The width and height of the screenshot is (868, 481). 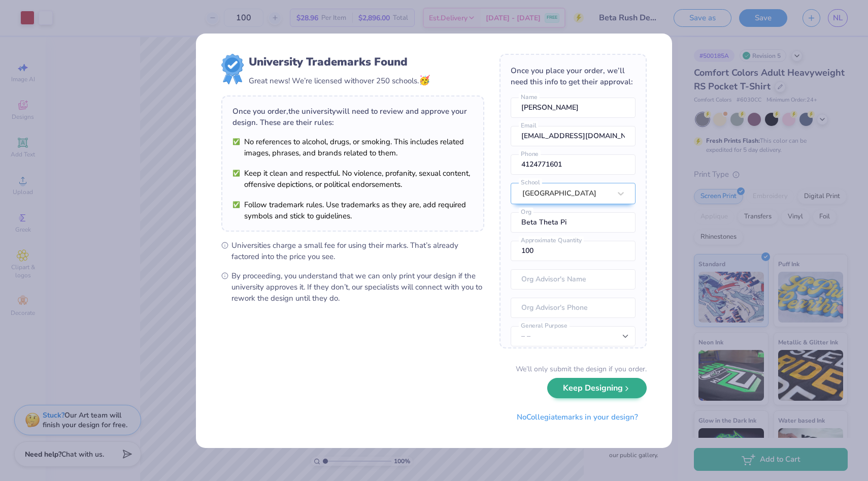 What do you see at coordinates (573, 251) in the screenshot?
I see `input: Approximate Quantity` at bounding box center [573, 251].